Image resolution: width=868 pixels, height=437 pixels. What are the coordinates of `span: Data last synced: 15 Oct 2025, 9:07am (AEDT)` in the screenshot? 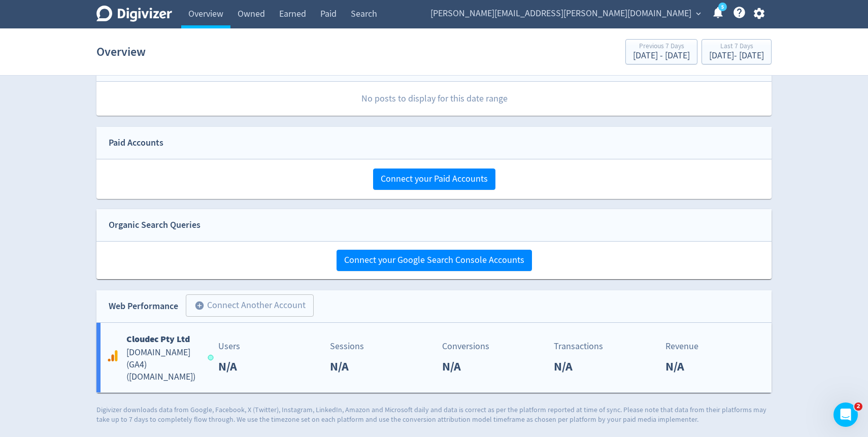 It's located at (212, 358).